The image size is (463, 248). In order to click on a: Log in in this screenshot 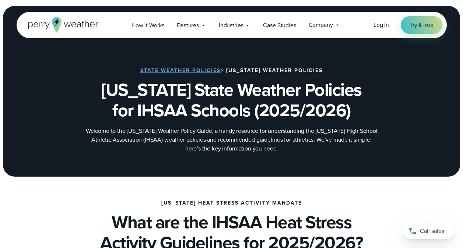, I will do `click(382, 25)`.